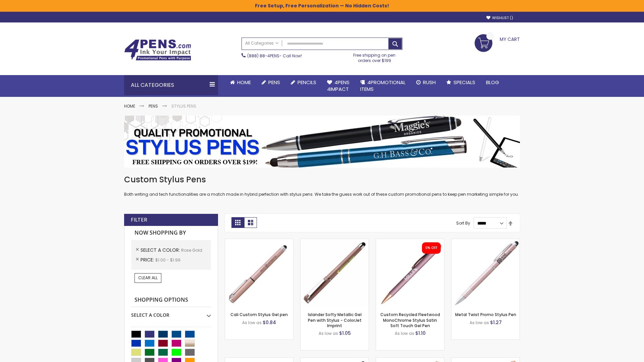 The height and width of the screenshot is (362, 644). I want to click on img: Custom Recycled Fleetwood MonoChrome Stylus Satin Soft Touch Gel Pen-Rose Gold, so click(410, 273).